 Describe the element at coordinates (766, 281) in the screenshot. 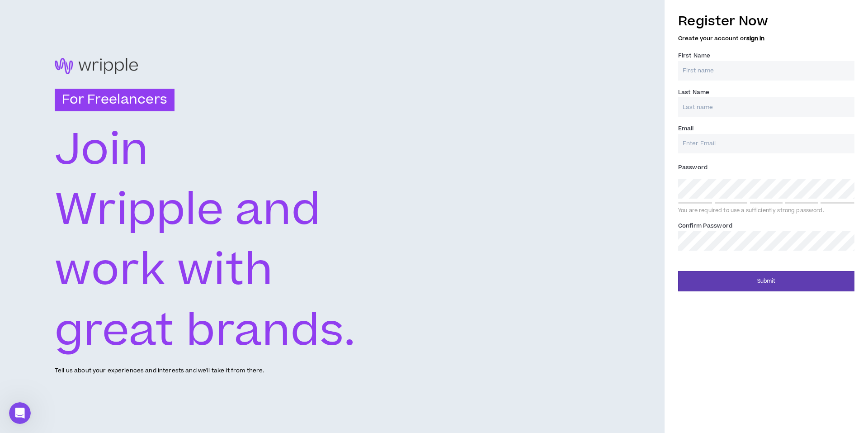

I see `button: Submit` at that location.